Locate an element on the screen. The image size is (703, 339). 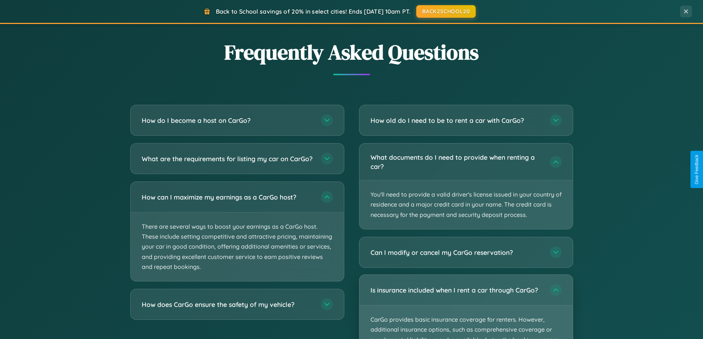
h3: How does CarGo ensure the safety of my vehicle? is located at coordinates (228, 304).